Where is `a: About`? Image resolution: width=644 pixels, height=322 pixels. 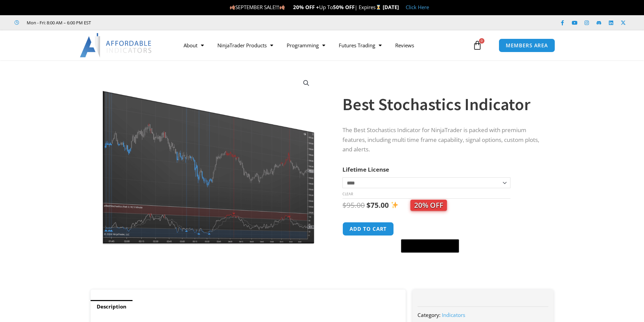 a: About is located at coordinates (194, 45).